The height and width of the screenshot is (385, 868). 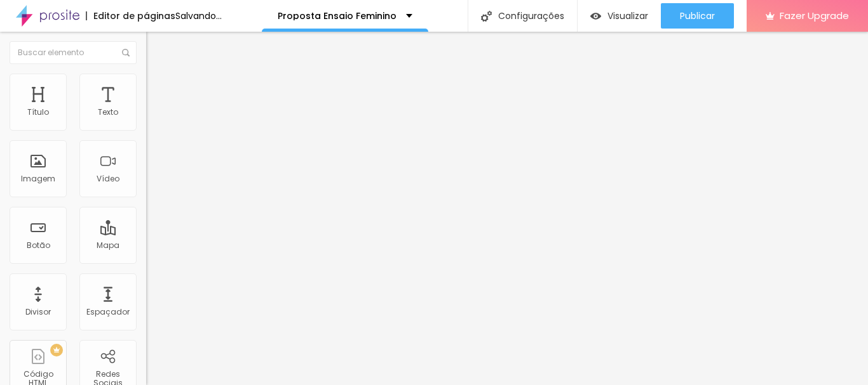 What do you see at coordinates (337, 16) in the screenshot?
I see `p: Proposta Ensaio Feminino` at bounding box center [337, 16].